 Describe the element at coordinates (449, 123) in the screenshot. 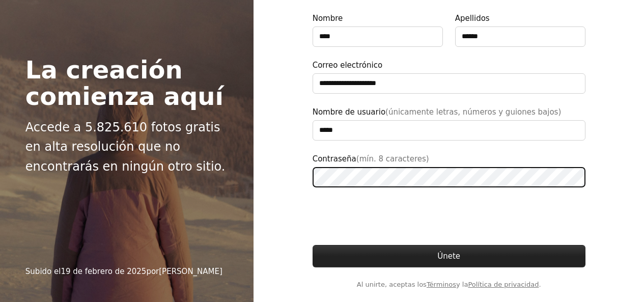

I see `label: Nombre de usuario` at that location.